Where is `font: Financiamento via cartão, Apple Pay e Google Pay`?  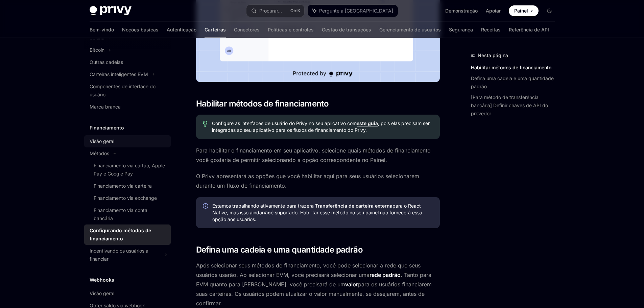 font: Financiamento via cartão, Apple Pay e Google Pay is located at coordinates (129, 169).